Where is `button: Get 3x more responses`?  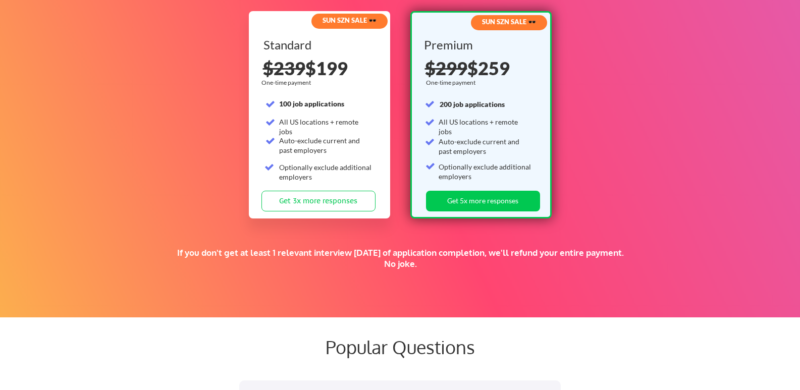
button: Get 3x more responses is located at coordinates (319, 201).